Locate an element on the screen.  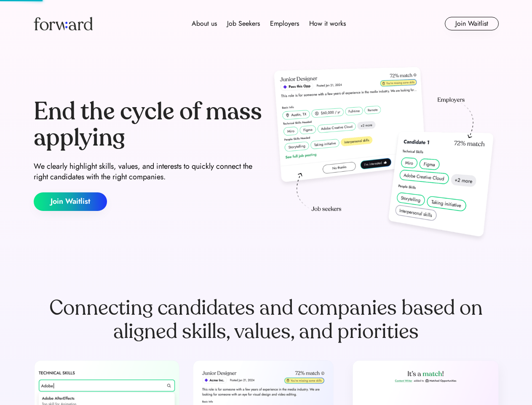
img: hero-image.png is located at coordinates (384, 155).